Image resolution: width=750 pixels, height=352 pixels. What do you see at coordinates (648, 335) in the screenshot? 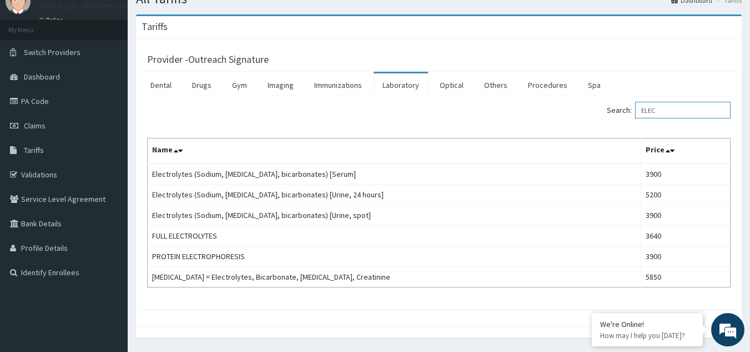
I see `p: How may I help you today?` at bounding box center [648, 335].